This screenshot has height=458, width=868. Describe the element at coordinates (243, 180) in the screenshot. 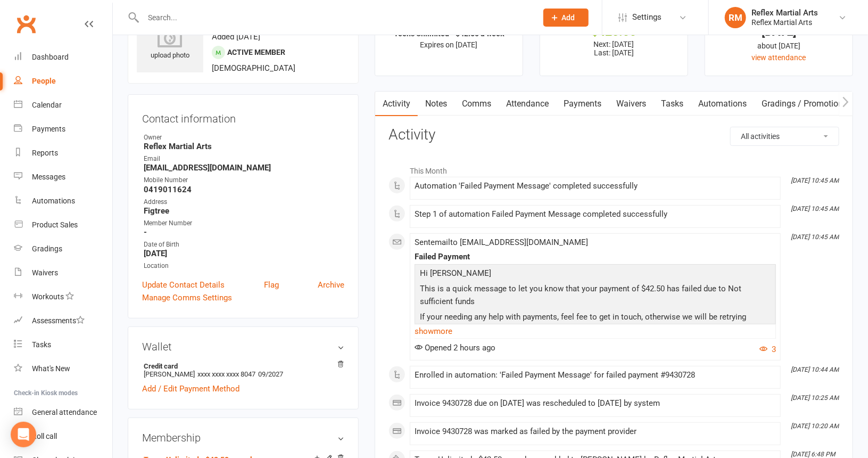

I see `div: Mobile Number` at that location.